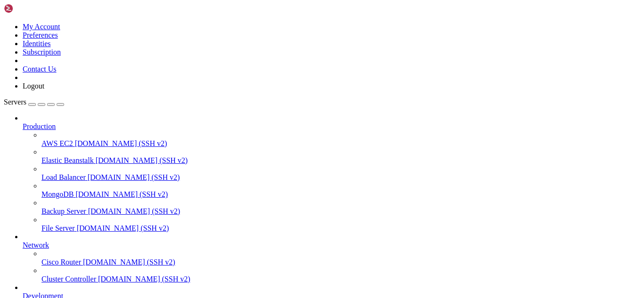 Image resolution: width=644 pixels, height=298 pixels. I want to click on a: Production, so click(332, 127).